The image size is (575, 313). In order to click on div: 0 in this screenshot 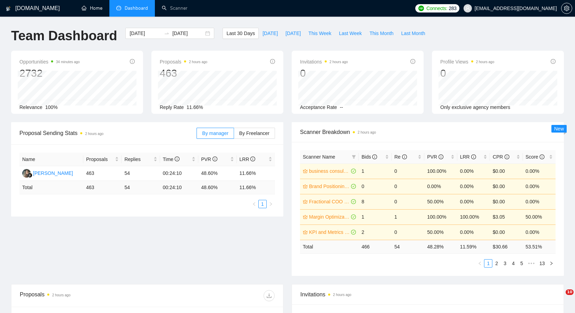, I will do `click(324, 73)`.